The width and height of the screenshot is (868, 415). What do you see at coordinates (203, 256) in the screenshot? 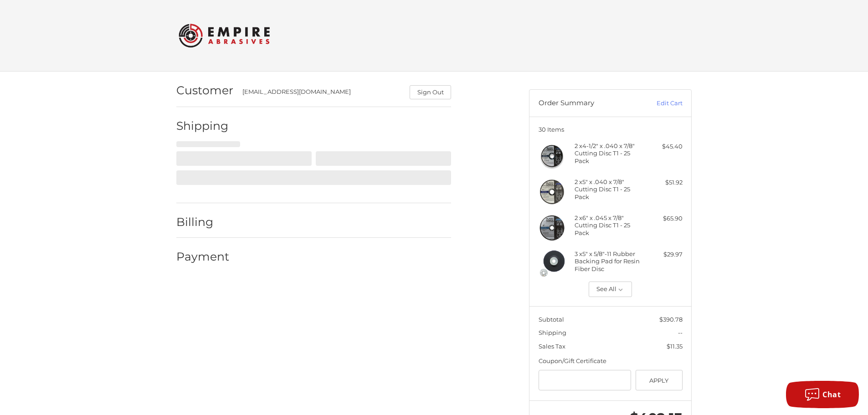
I see `h2: Payment` at bounding box center [203, 256].